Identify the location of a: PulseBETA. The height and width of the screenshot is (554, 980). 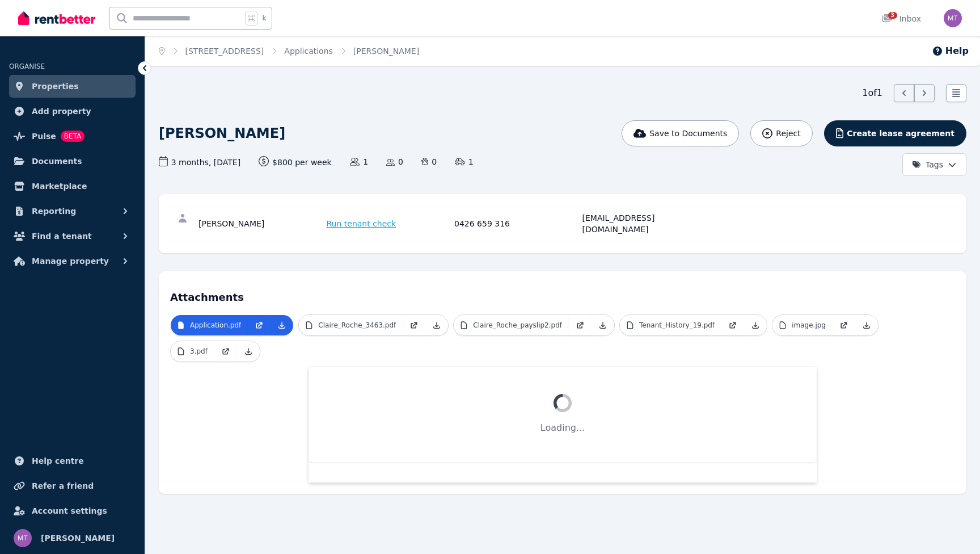
(72, 137).